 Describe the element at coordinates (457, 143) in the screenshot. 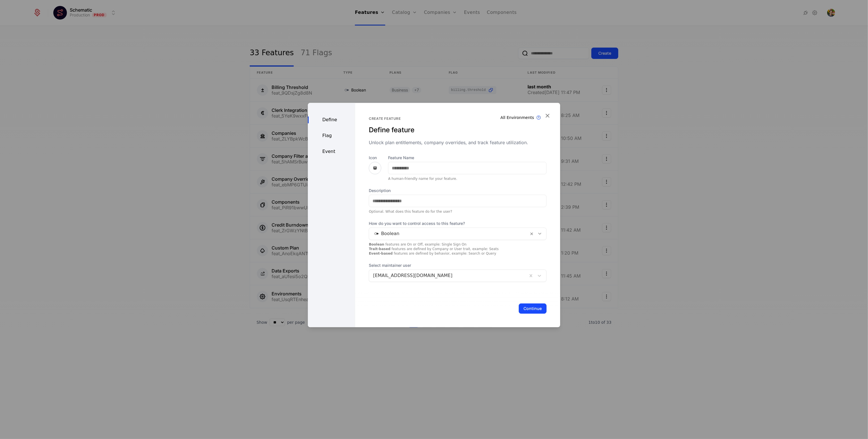

I see `div: Unlock plan entitlements, company overrides, and track feature utilization.` at that location.